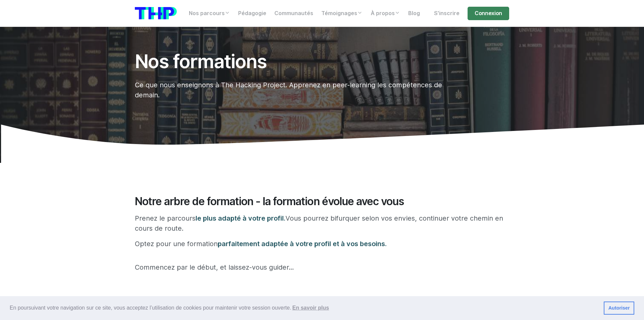  I want to click on a: À propos, so click(385, 14).